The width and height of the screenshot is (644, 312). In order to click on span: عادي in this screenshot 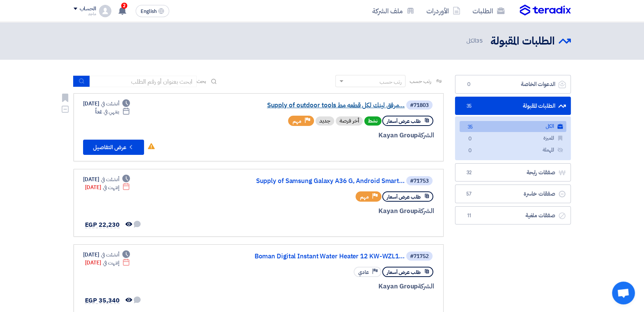, I will do `click(363, 272)`.